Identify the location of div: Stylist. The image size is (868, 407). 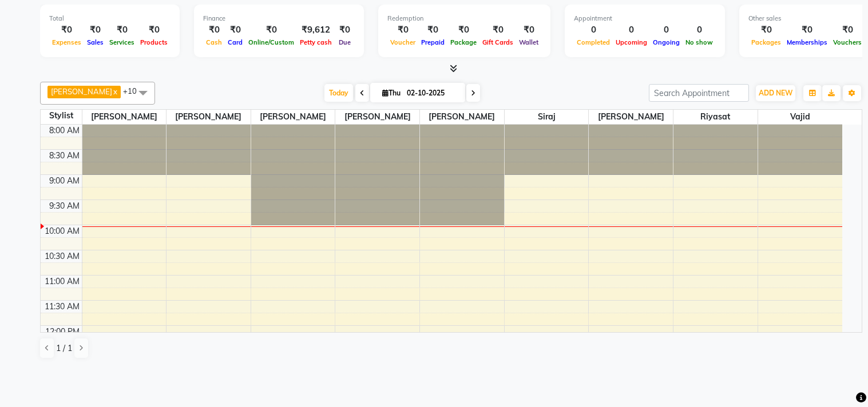
(61, 116).